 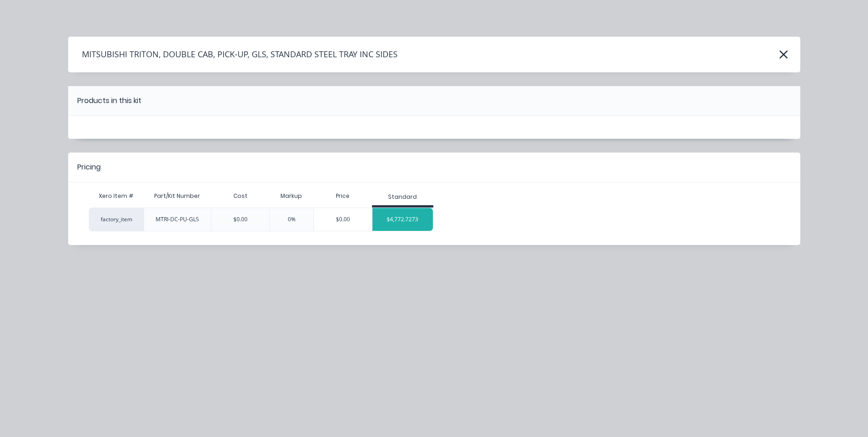 What do you see at coordinates (109, 100) in the screenshot?
I see `div: Products in this kit` at bounding box center [109, 100].